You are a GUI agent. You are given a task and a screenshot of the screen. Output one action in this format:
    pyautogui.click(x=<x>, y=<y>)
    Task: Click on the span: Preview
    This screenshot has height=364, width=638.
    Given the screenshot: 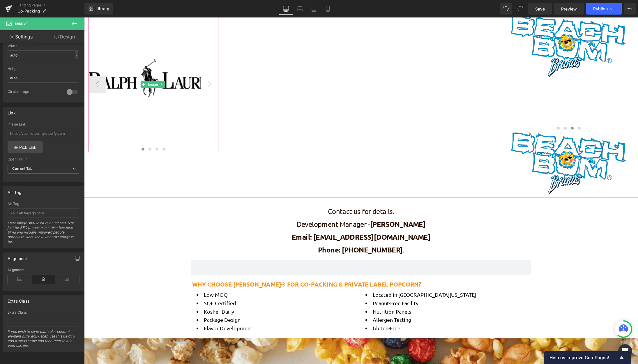 What is the action you would take?
    pyautogui.click(x=569, y=9)
    